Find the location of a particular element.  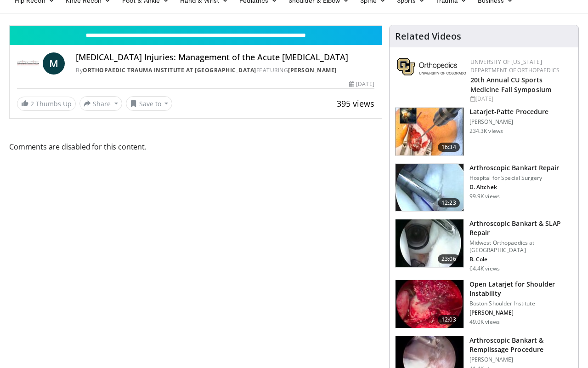

span: Comments are disabled for this content. is located at coordinates (196, 147).